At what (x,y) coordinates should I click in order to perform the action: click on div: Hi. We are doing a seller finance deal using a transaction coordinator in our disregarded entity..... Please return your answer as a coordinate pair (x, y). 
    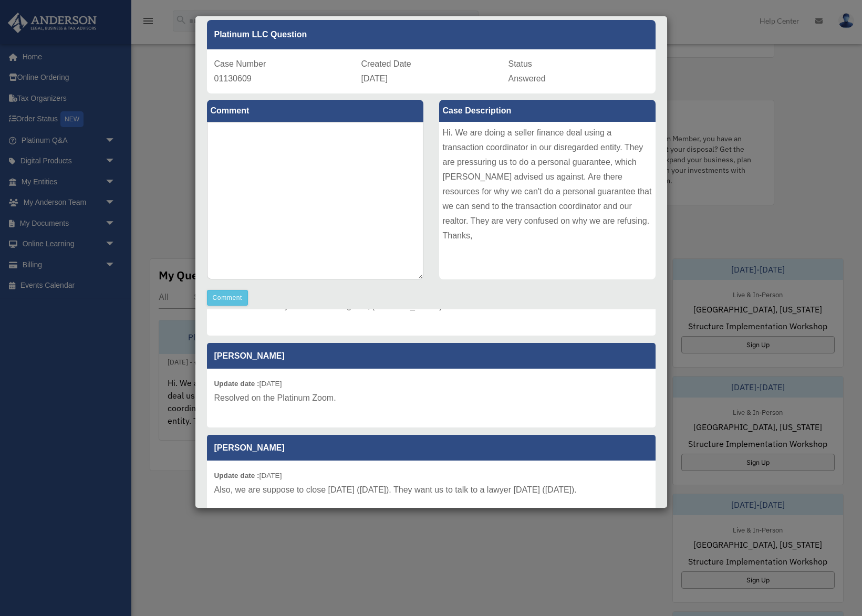
    Looking at the image, I should click on (548, 201).